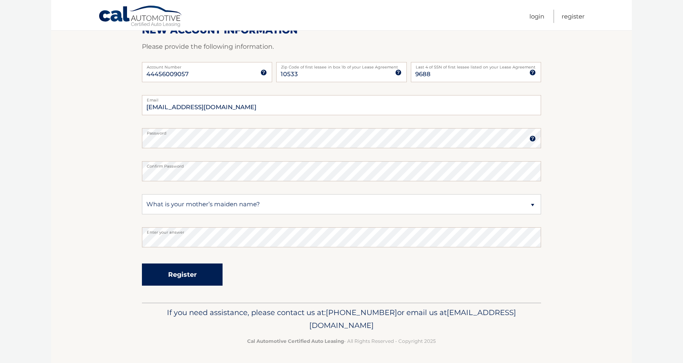  I want to click on label: Zip Code of first lessee in box 1b of your Lease Agreement, so click(341, 65).